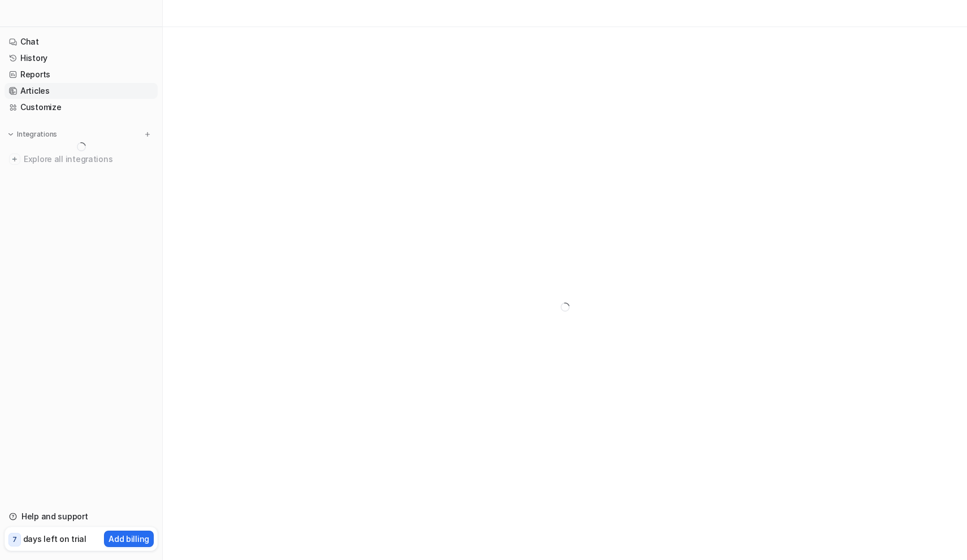 Image resolution: width=967 pixels, height=560 pixels. What do you see at coordinates (81, 91) in the screenshot?
I see `a: Articles` at bounding box center [81, 91].